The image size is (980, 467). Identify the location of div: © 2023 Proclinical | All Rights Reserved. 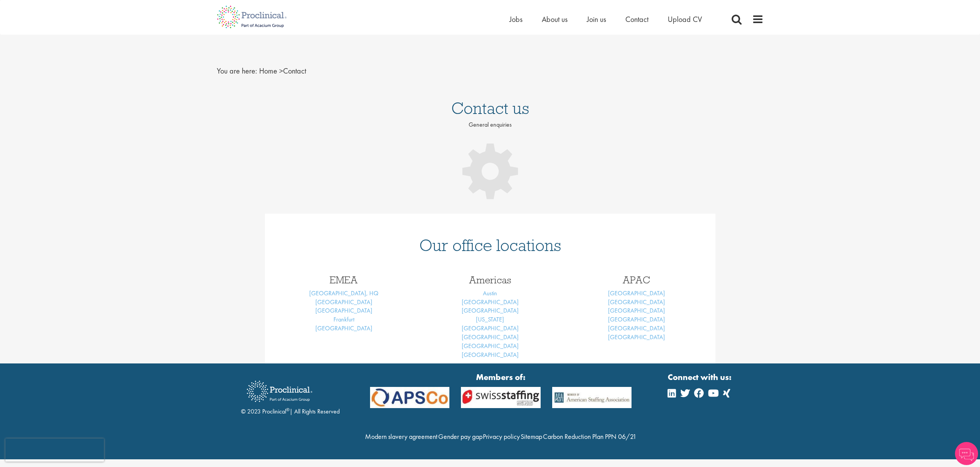
(290, 395).